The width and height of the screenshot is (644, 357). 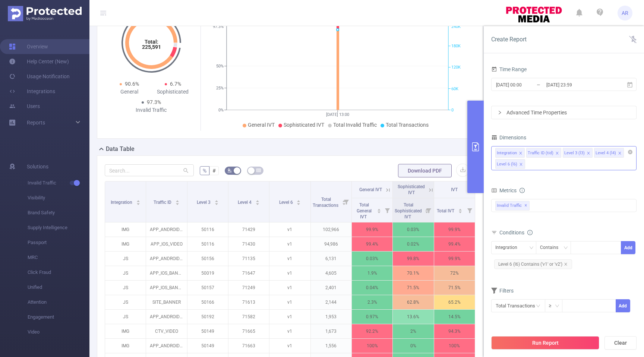 What do you see at coordinates (455, 345) in the screenshot?
I see `p: 100%` at bounding box center [455, 345].